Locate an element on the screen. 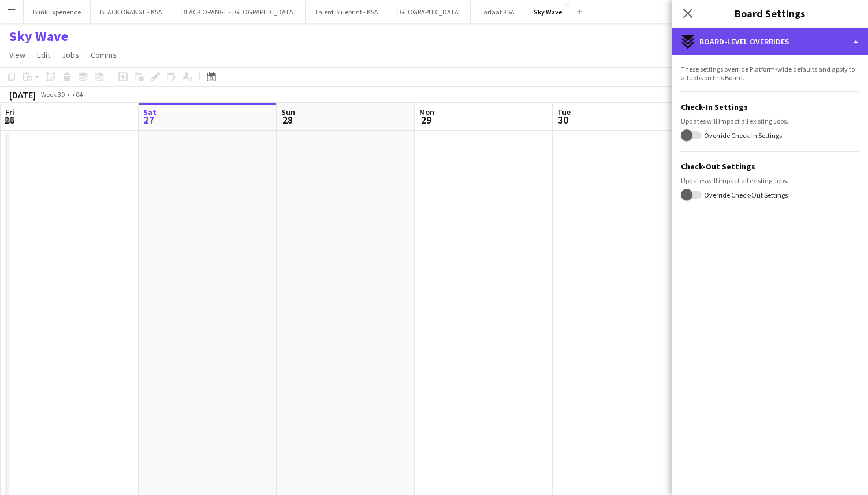 This screenshot has width=868, height=495. button: Sky Wave is located at coordinates (548, 11).